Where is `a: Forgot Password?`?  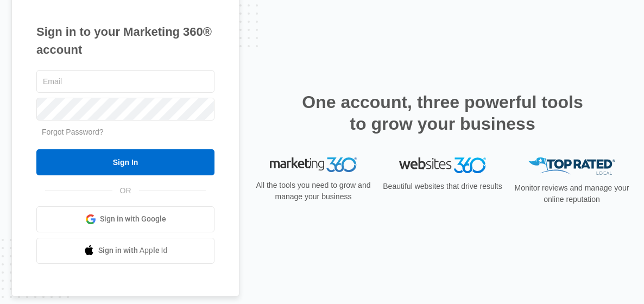 a: Forgot Password? is located at coordinates (73, 132).